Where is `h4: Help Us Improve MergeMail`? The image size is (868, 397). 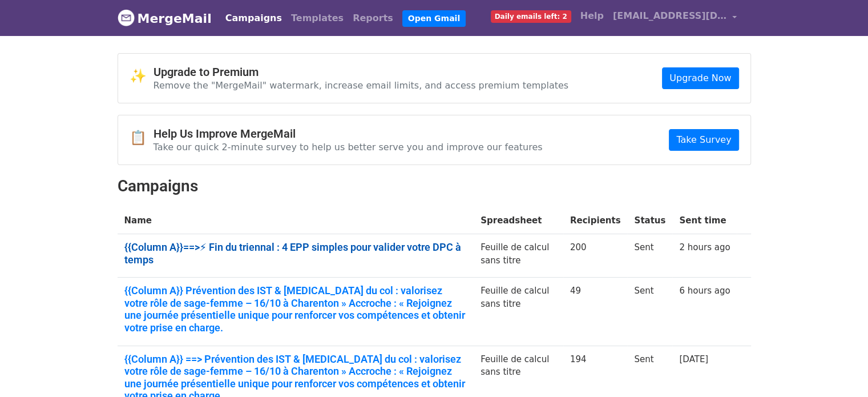 h4: Help Us Improve MergeMail is located at coordinates (348, 134).